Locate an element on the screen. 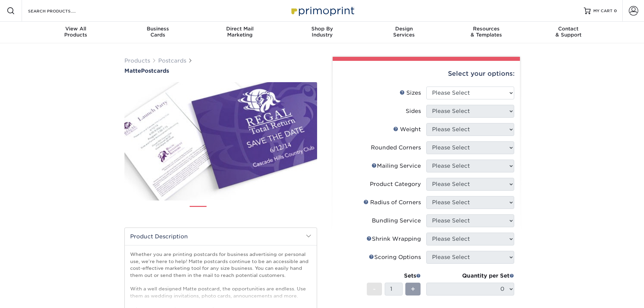  div: Industry is located at coordinates (322, 32).